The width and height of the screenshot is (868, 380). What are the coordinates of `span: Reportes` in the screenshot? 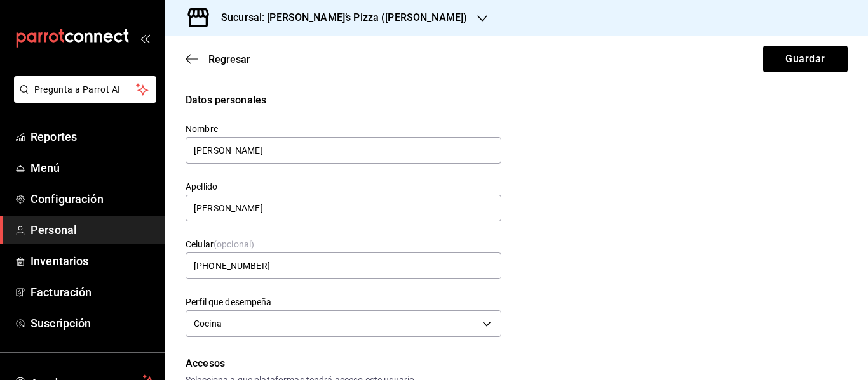 It's located at (92, 137).